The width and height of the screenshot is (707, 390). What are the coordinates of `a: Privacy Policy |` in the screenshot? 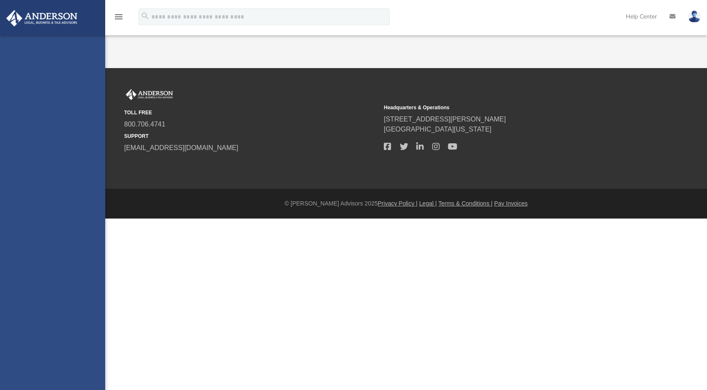 It's located at (398, 204).